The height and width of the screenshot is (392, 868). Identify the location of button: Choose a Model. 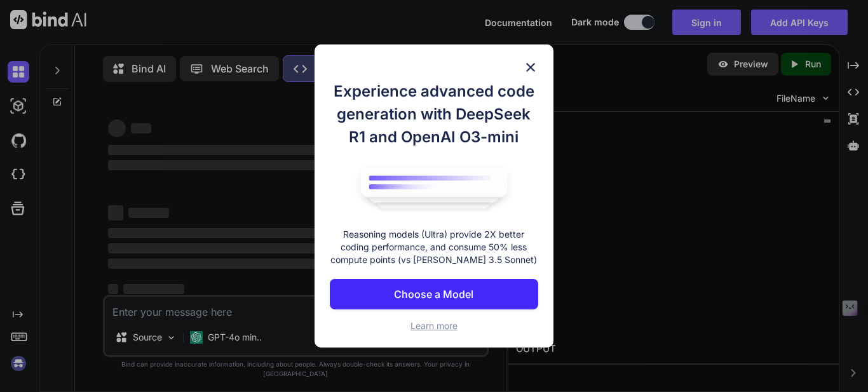
(434, 294).